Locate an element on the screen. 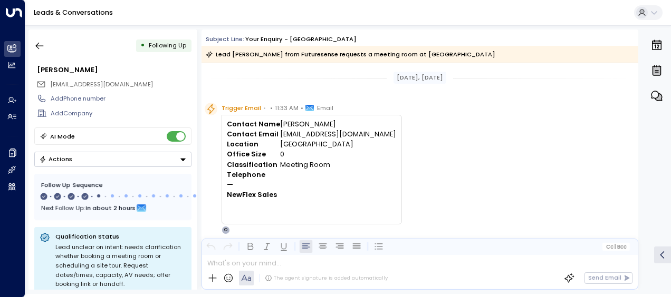 Image resolution: width=671 pixels, height=297 pixels. span: Subject Line: is located at coordinates (225, 39).